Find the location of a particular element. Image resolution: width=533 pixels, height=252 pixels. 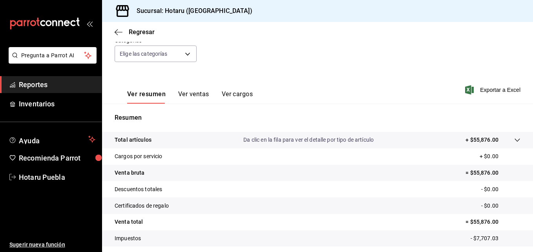

button: Regresar is located at coordinates (135, 32).